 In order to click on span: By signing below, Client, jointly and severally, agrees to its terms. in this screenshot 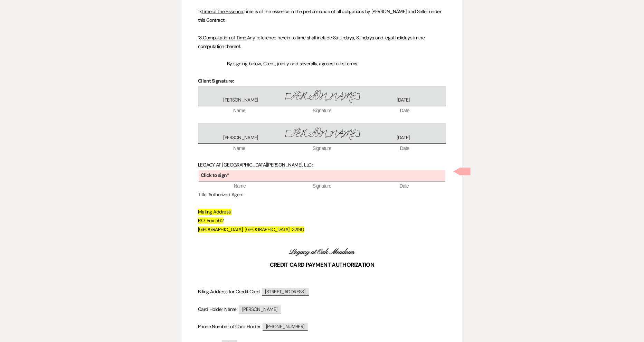, I will do `click(292, 64)`.